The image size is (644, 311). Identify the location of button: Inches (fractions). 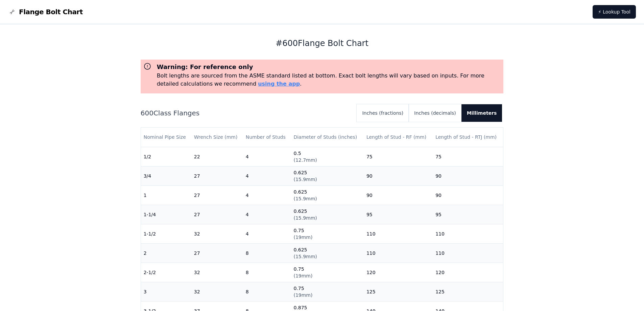
(382, 113).